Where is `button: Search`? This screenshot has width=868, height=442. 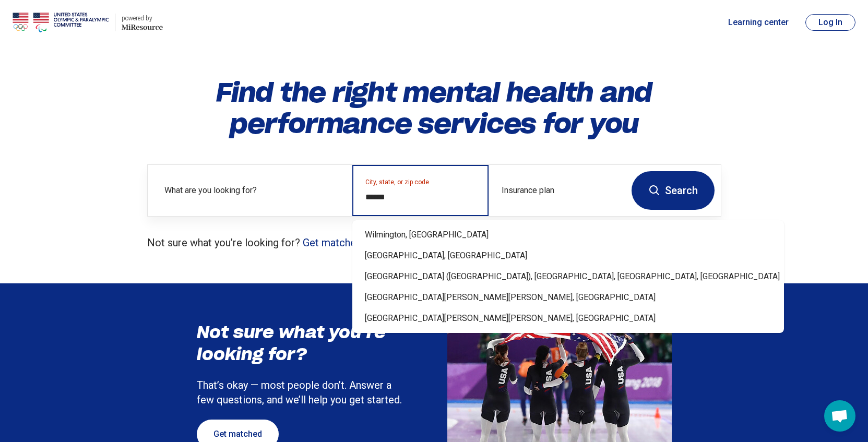
button: Search is located at coordinates (673, 191).